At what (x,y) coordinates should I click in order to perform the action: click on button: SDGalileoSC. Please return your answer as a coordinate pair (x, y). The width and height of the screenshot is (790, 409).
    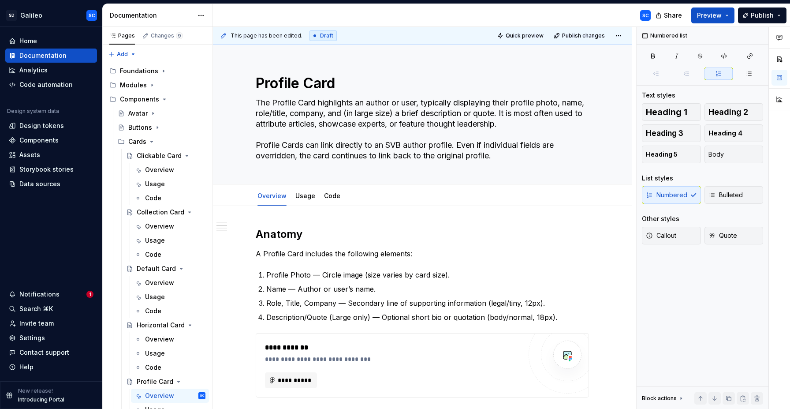
    Looking at the image, I should click on (51, 15).